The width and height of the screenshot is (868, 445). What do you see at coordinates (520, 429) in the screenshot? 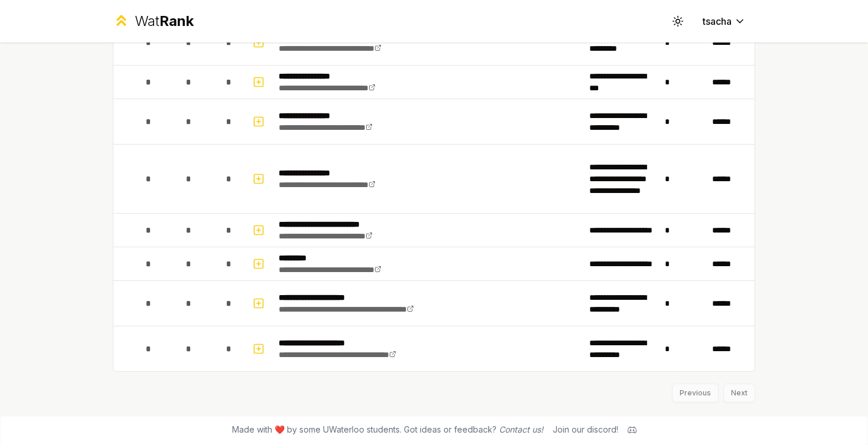
I see `a: Contact us!` at bounding box center [520, 429].